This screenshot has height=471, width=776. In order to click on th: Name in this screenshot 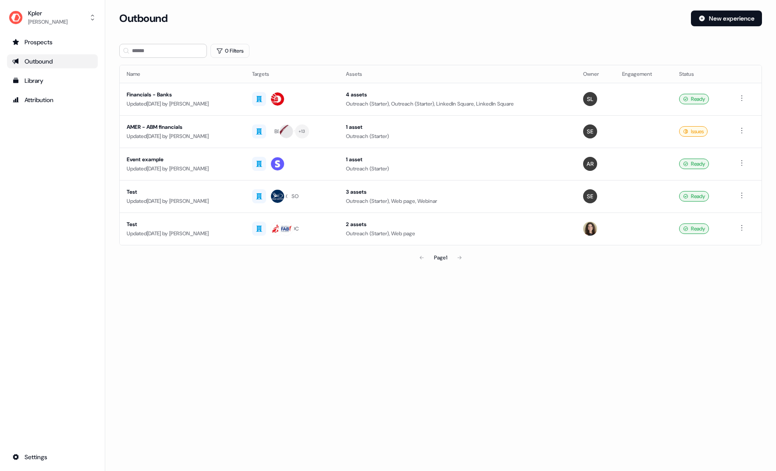, I will do `click(182, 74)`.